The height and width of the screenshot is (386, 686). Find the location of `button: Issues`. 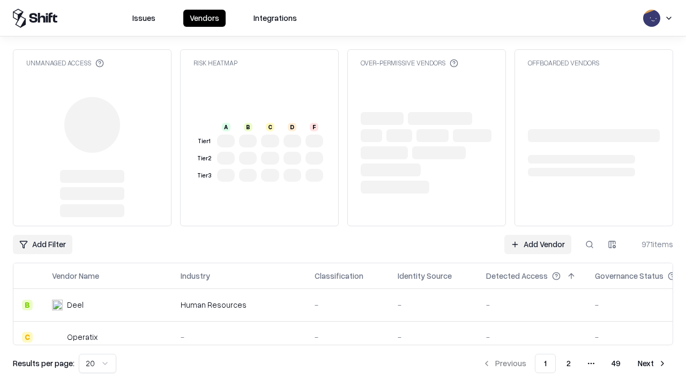

button: Issues is located at coordinates (144, 18).